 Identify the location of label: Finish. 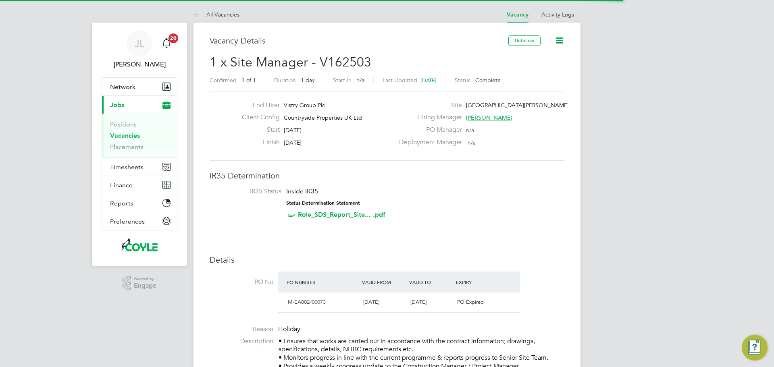
(258, 142).